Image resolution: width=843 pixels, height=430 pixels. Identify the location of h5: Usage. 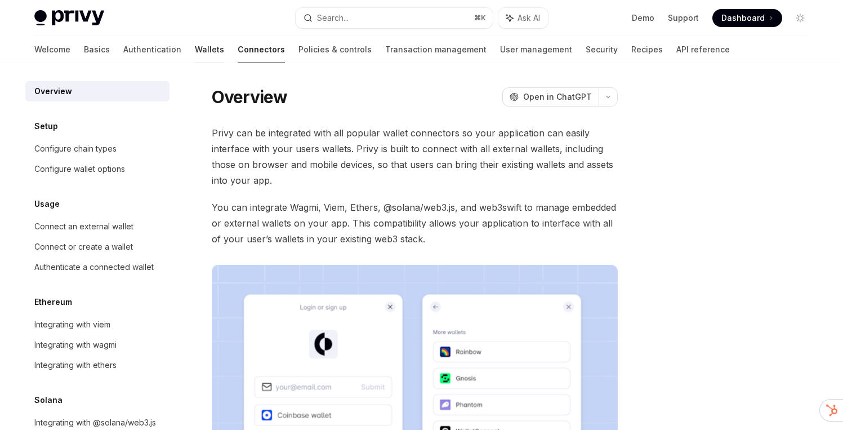
(47, 204).